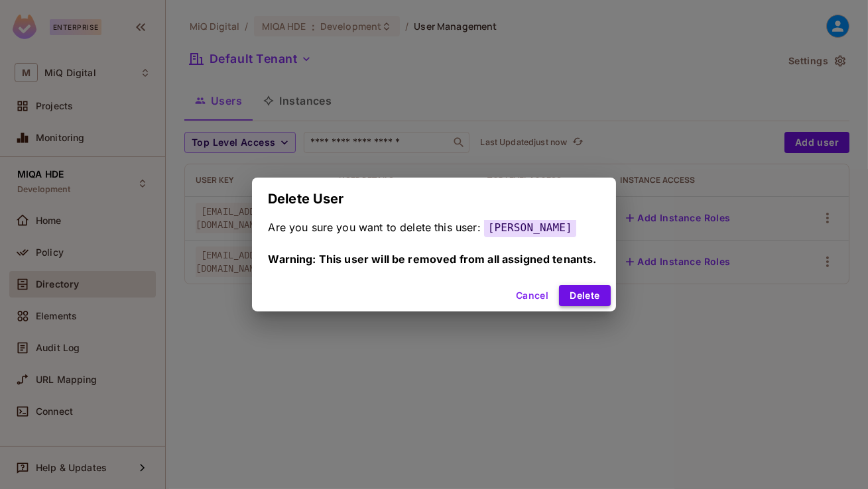 The width and height of the screenshot is (868, 489). What do you see at coordinates (584, 295) in the screenshot?
I see `button: Delete` at bounding box center [584, 295].